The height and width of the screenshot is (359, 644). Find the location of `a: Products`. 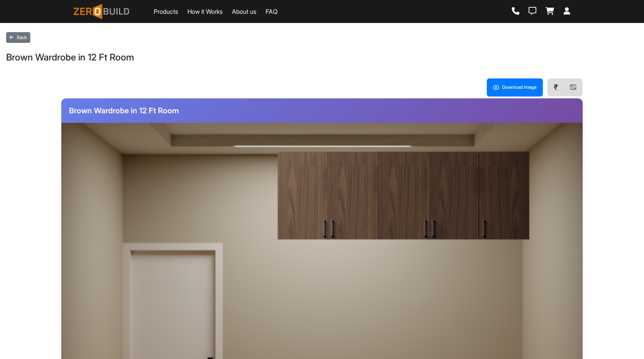

a: Products is located at coordinates (166, 11).